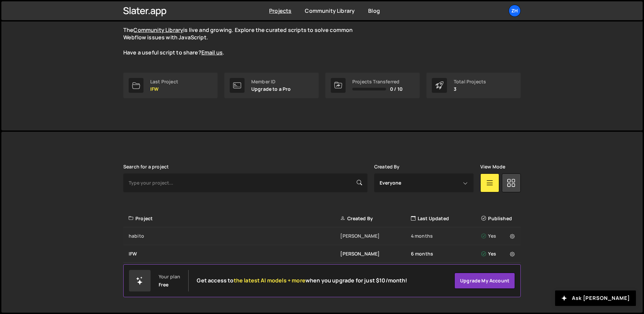 This screenshot has width=644, height=314. I want to click on h2: Get access to when you upgrade for just $10/month!, so click(302, 280).